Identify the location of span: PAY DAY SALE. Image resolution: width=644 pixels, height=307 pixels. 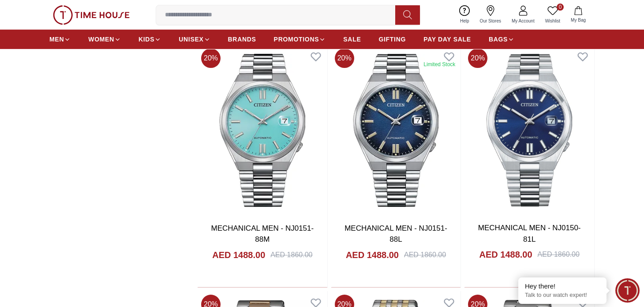
(447, 39).